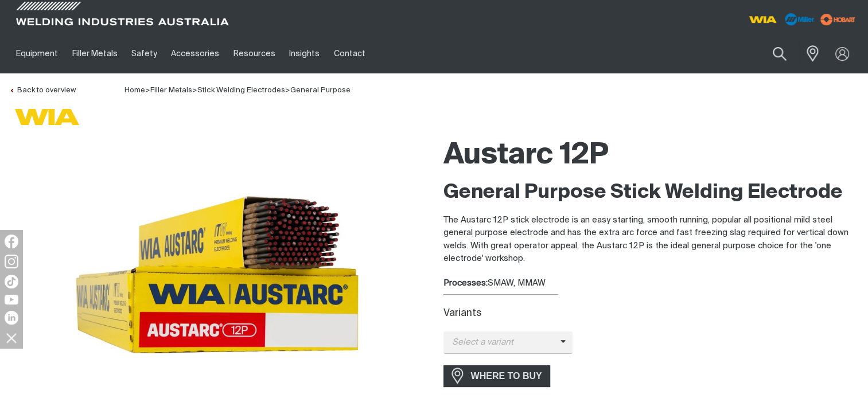 Image resolution: width=868 pixels, height=406 pixels. Describe the element at coordinates (651, 193) in the screenshot. I see `h2: General Purpose Stick Welding Electrode` at that location.